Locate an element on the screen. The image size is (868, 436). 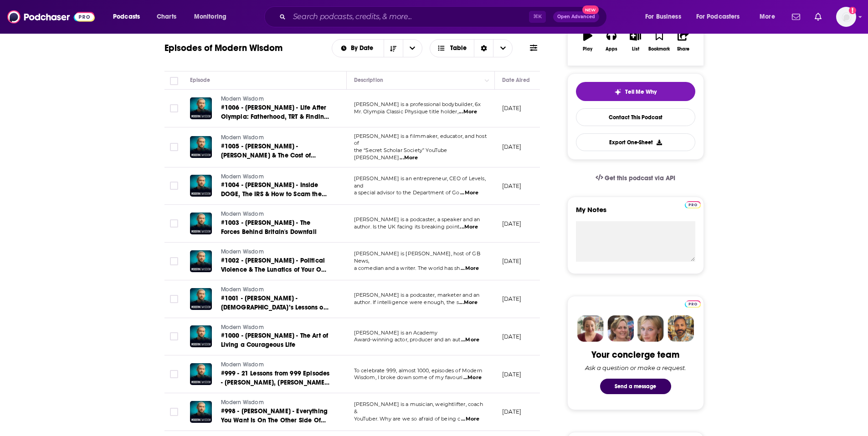
img: Barbara Profile is located at coordinates (620, 328).